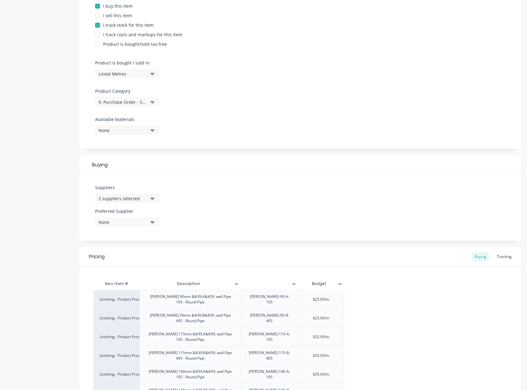 The height and width of the screenshot is (390, 527). I want to click on div: Pricing, so click(97, 257).